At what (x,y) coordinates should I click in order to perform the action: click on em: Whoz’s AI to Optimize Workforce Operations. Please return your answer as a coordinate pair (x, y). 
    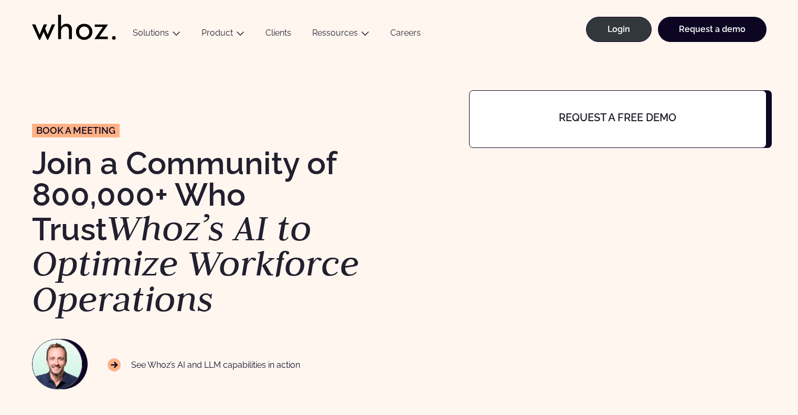
    Looking at the image, I should click on (196, 263).